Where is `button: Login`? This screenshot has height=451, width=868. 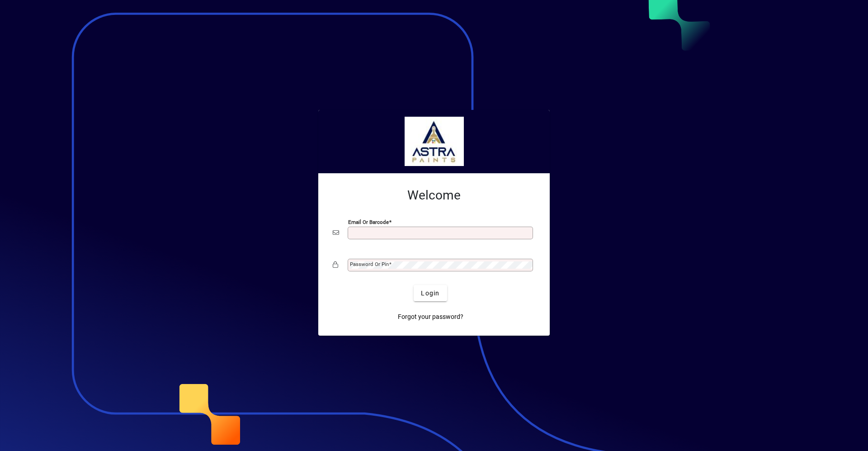
button: Login is located at coordinates (430, 293).